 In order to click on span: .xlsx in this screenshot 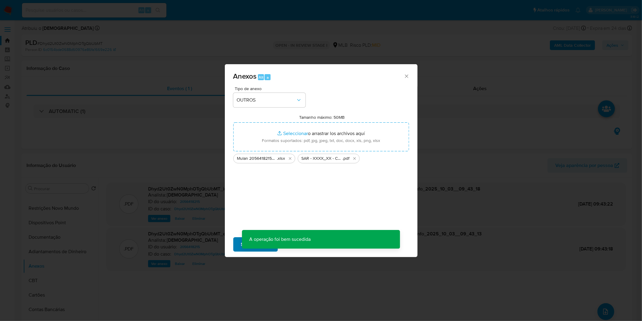, I will do `click(281, 158)`.